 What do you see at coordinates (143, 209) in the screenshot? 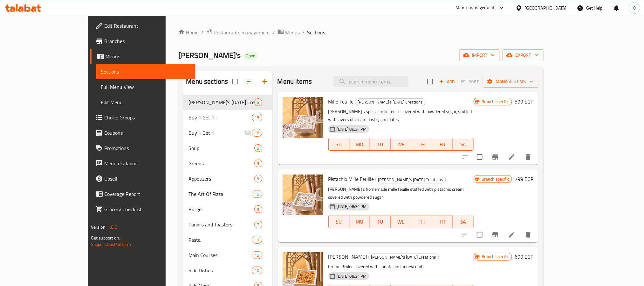
I see `a: Grocery Checklist` at bounding box center [143, 209].